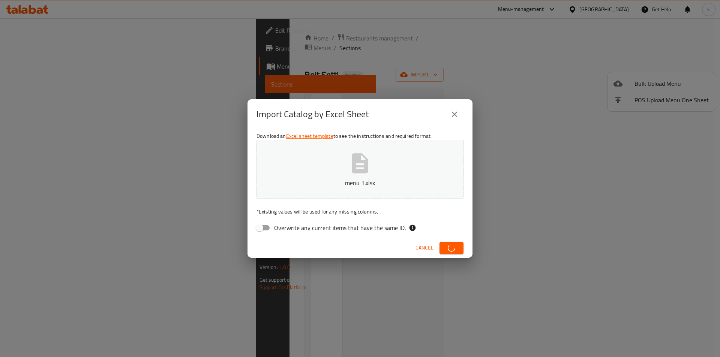  What do you see at coordinates (360, 212) in the screenshot?
I see `p: Existing values will be used for any missing columns.` at bounding box center [360, 212].